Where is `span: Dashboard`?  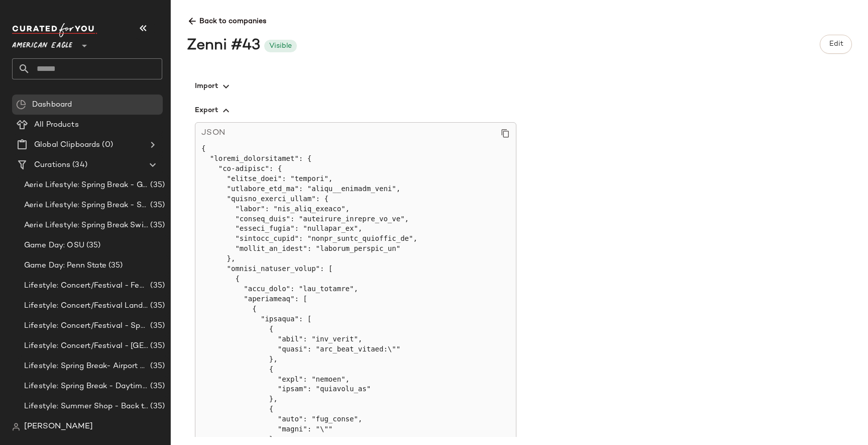
span: Dashboard is located at coordinates (52, 105).